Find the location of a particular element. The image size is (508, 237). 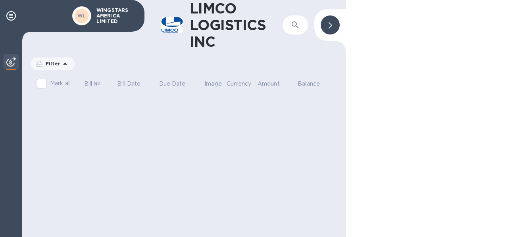

span: Bill № is located at coordinates (97, 84).